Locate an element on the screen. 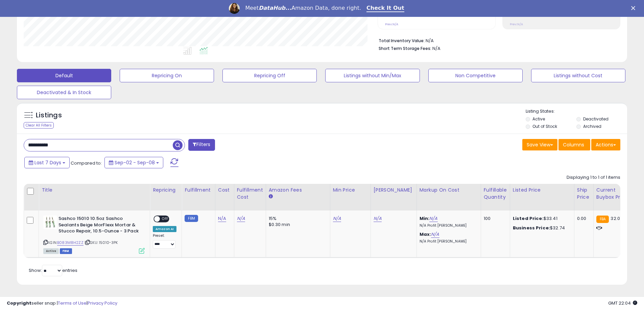  span: All listings currently available for purchase on Amazon is located at coordinates (51, 251).